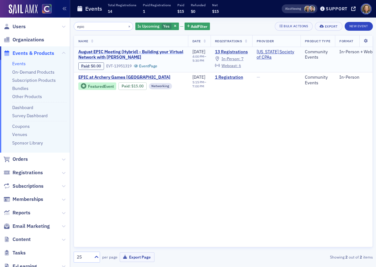 The image size is (376, 267). Describe the element at coordinates (294, 26) in the screenshot. I see `button: Bulk Actions` at that location.